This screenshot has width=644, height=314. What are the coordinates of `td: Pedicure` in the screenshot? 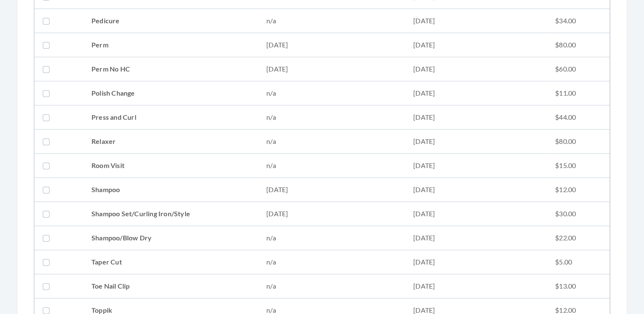 It's located at (170, 21).